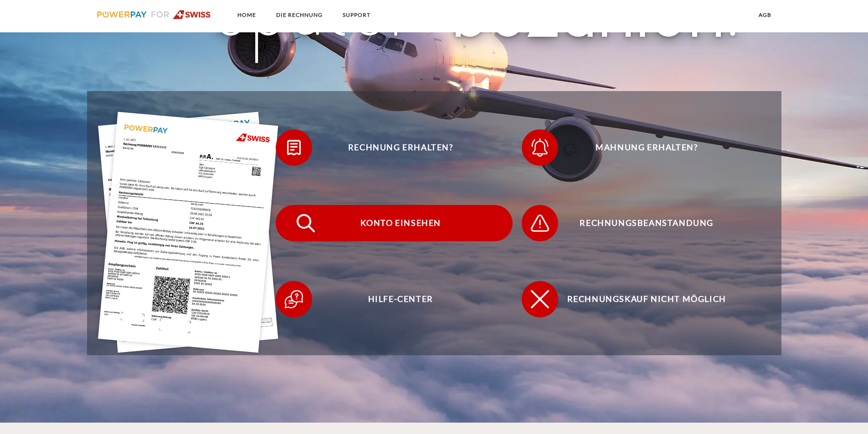 This screenshot has width=868, height=434. I want to click on span: Konto einsehen, so click(400, 223).